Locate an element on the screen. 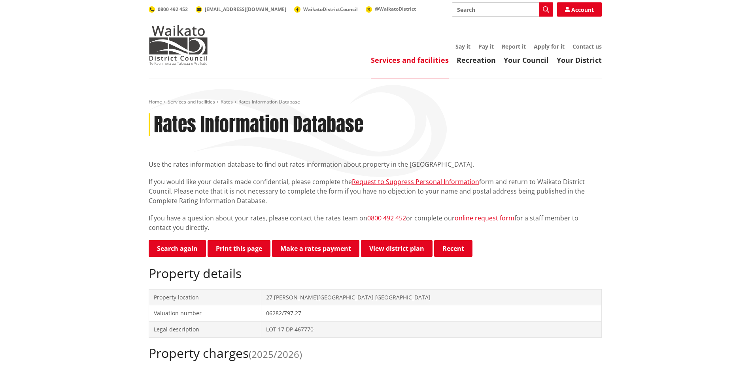 The image size is (750, 365). h2: Property charges is located at coordinates (375, 354).